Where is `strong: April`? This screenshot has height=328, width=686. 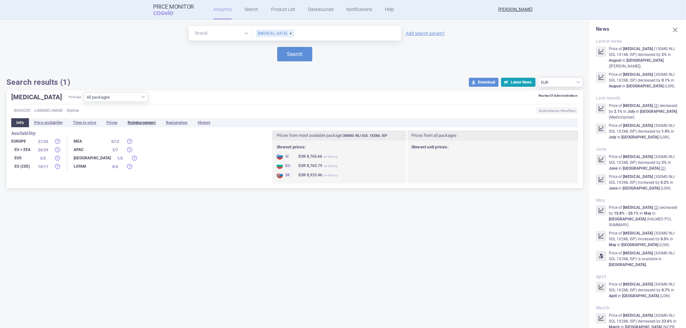
strong: April is located at coordinates (613, 296).